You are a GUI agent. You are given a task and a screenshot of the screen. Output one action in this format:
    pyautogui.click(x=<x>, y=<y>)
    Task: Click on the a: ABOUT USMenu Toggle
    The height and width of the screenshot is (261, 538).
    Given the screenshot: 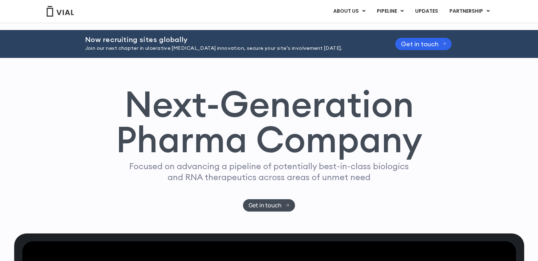 What is the action you would take?
    pyautogui.click(x=349, y=11)
    